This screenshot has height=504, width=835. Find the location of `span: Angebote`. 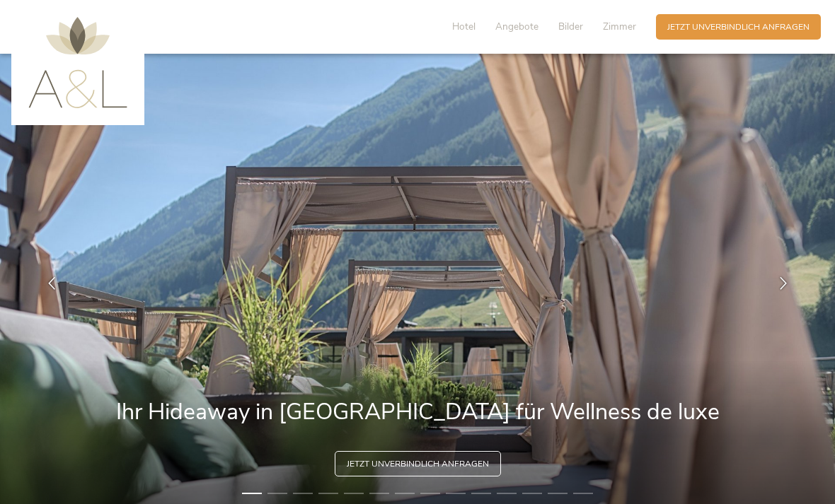

span: Angebote is located at coordinates (516, 26).